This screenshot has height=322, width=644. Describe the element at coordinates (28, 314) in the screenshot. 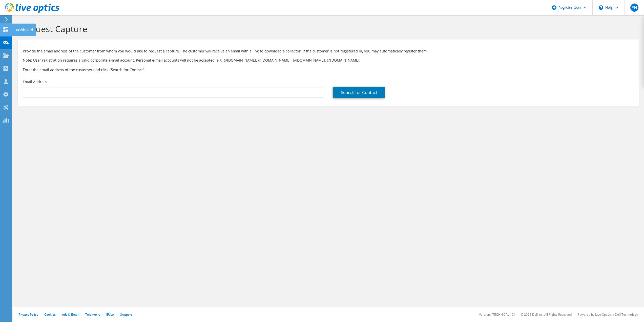

I see `a: Privacy Policy` at that location.